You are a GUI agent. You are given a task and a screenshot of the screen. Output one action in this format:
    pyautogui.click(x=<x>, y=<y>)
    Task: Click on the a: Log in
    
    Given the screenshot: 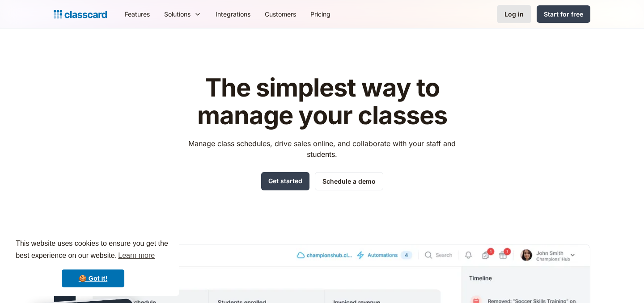 What is the action you would take?
    pyautogui.click(x=514, y=14)
    